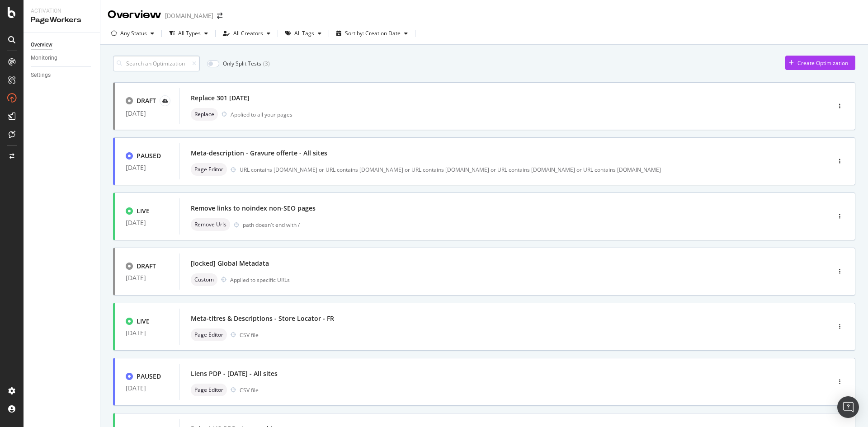 Image resolution: width=868 pixels, height=427 pixels. Describe the element at coordinates (62, 20) in the screenshot. I see `div: PageWorkers` at that location.